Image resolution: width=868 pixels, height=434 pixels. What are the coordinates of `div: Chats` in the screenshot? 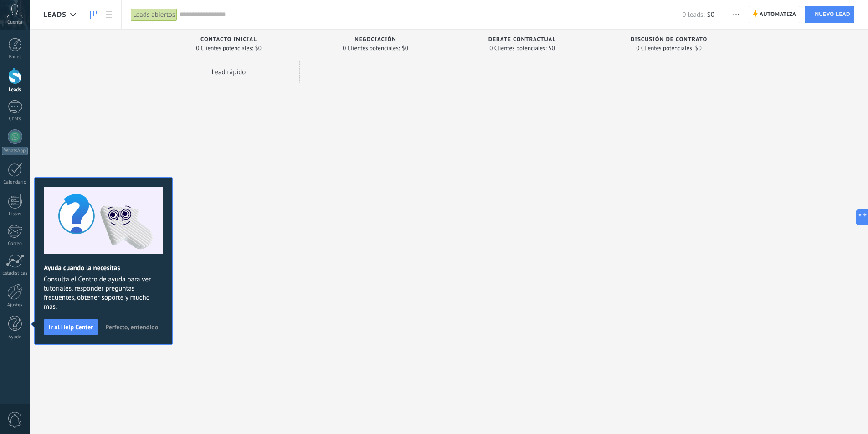 It's located at (15, 119).